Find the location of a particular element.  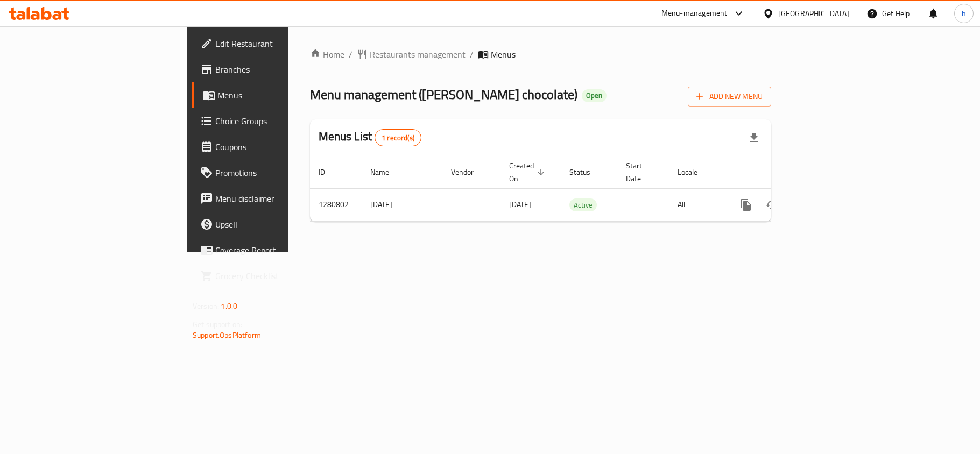

span: Locale is located at coordinates (695, 172).